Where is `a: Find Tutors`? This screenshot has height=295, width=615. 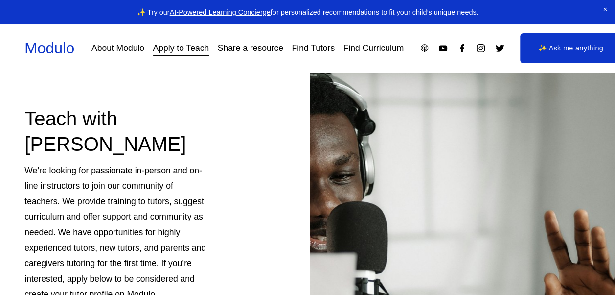
a: Find Tutors is located at coordinates (313, 48).